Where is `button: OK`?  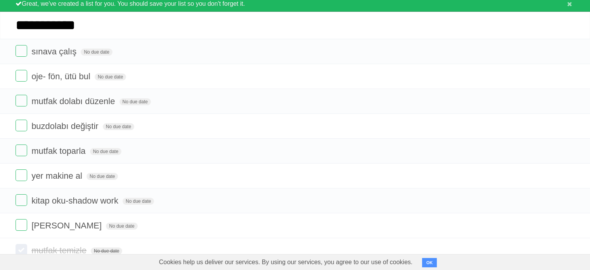
button: OK is located at coordinates (429, 262).